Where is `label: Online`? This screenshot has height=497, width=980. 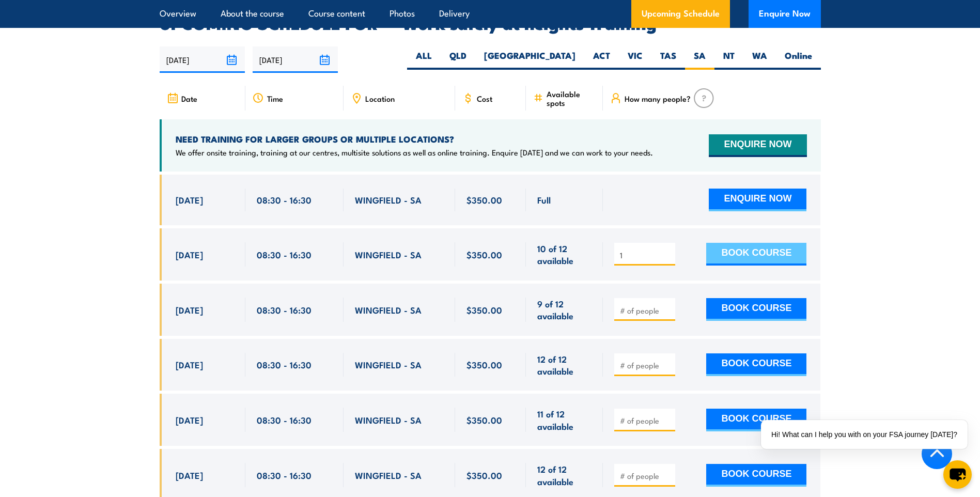
label: Online is located at coordinates (798, 60).